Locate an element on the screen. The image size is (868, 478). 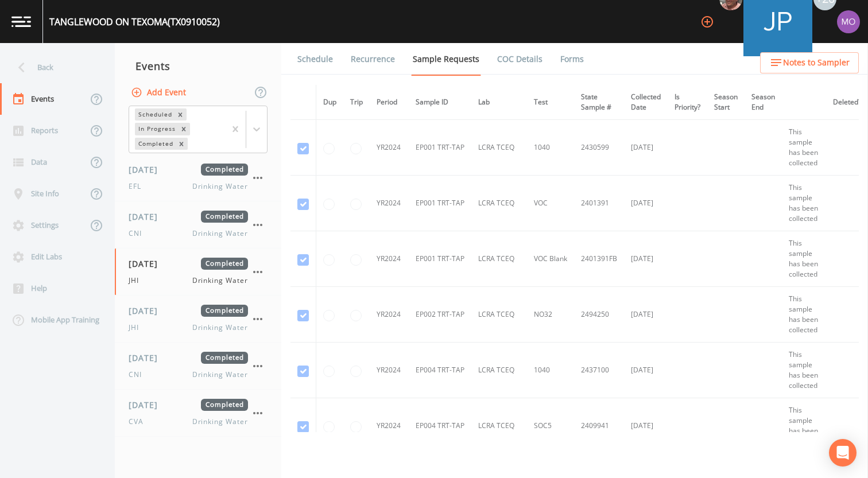
div: In Progress is located at coordinates (156, 129).